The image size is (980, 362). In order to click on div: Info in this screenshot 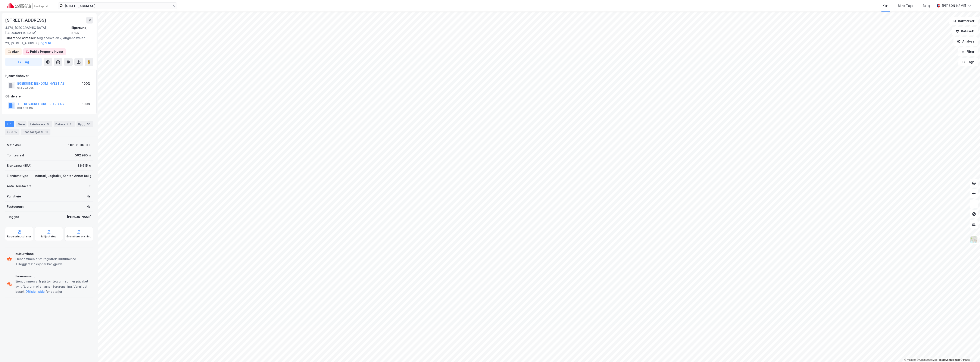, I will do `click(10, 124)`.